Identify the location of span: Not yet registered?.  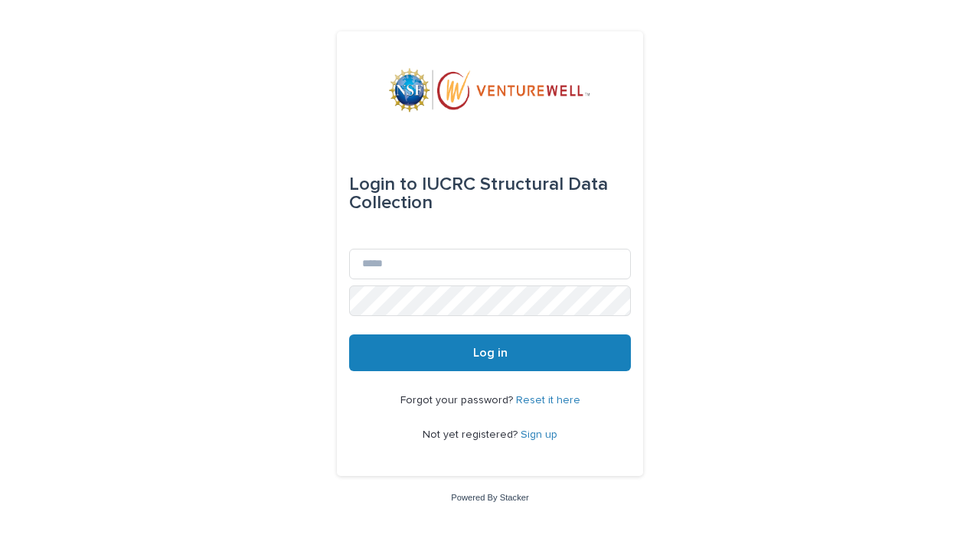
(472, 434).